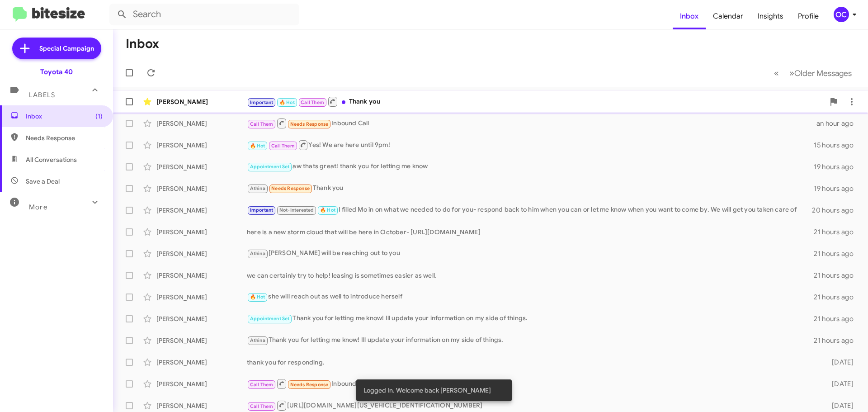 This screenshot has height=412, width=868. Describe the element at coordinates (820, 73) in the screenshot. I see `button: Next` at that location.